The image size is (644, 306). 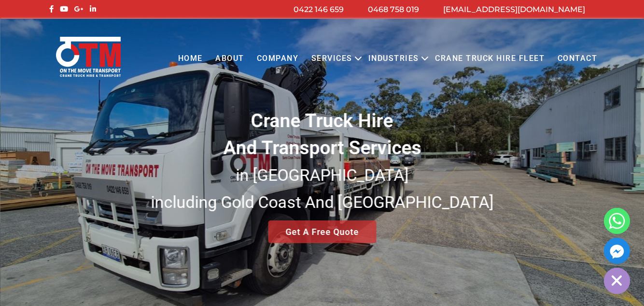 I want to click on a: 0468 758 019, so click(x=394, y=10).